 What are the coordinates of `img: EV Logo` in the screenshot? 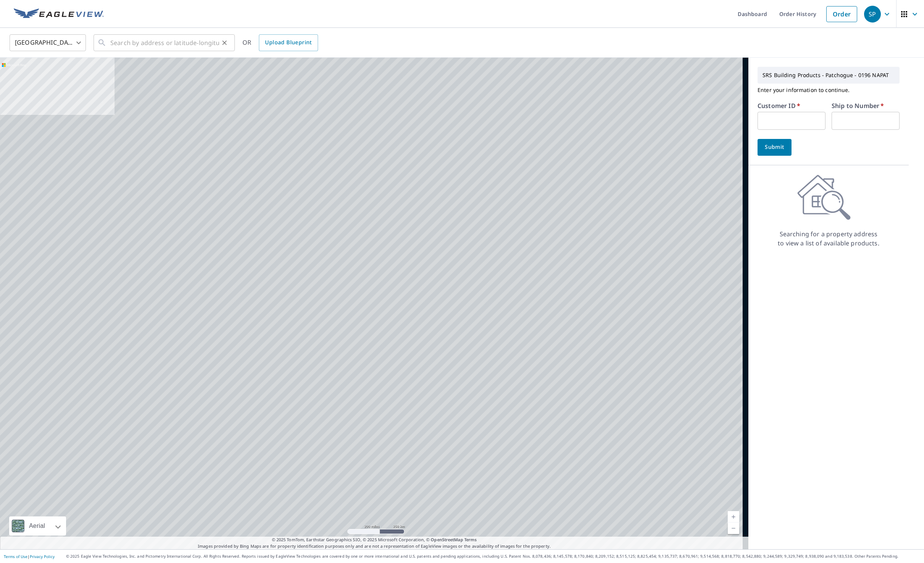 It's located at (59, 14).